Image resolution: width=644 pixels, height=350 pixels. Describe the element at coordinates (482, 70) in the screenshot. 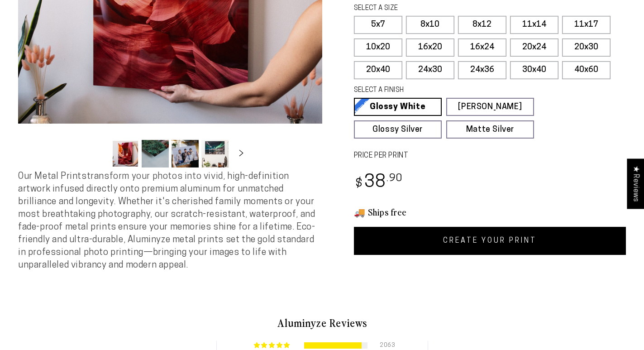

I see `label: 24x36` at that location.